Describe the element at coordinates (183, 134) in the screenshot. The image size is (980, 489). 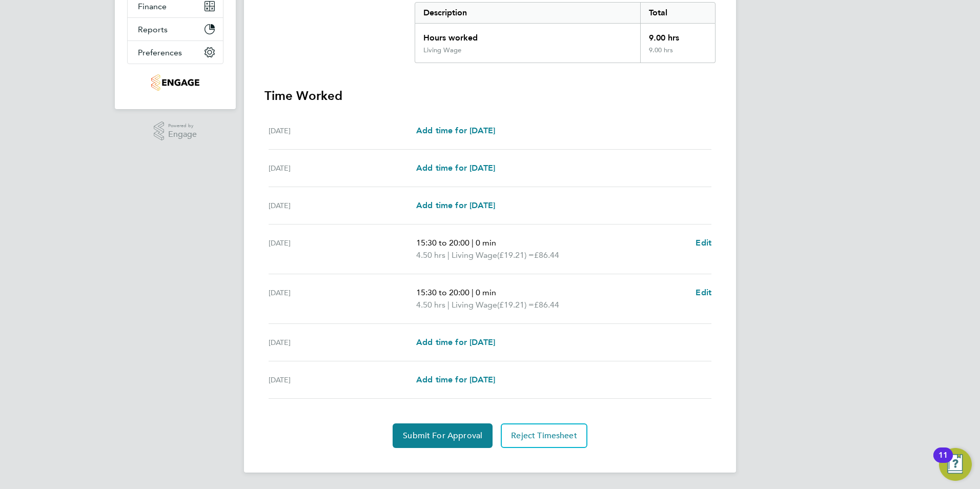
I see `span: Engage` at that location.